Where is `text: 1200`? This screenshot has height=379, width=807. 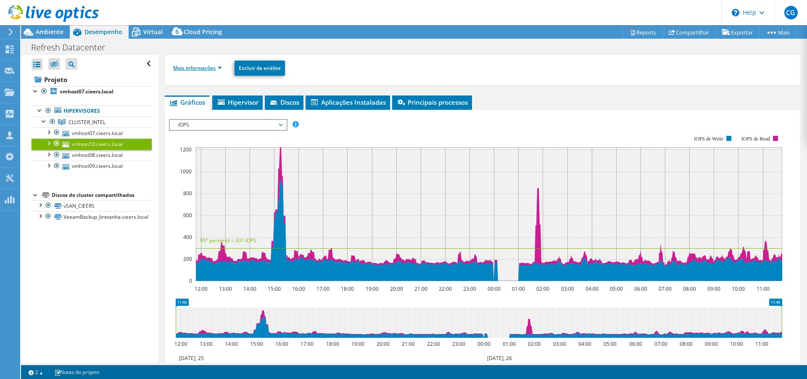
text: 1200 is located at coordinates (186, 149).